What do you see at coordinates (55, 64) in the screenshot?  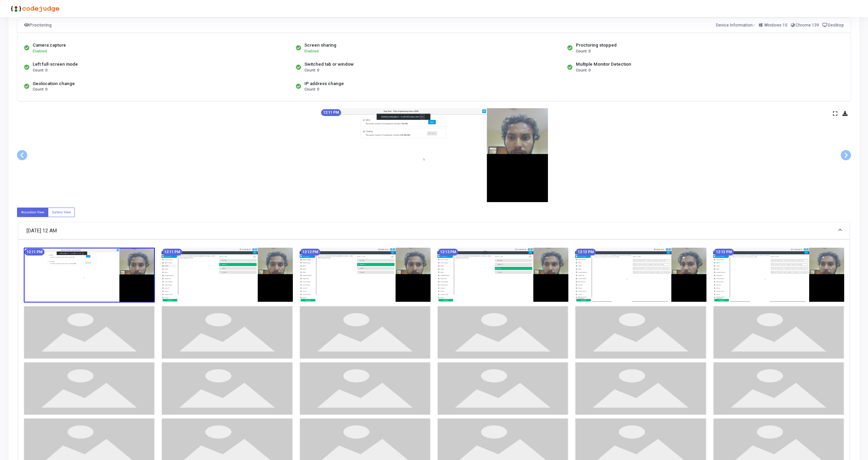 I see `div: Left full-screen mode` at bounding box center [55, 64].